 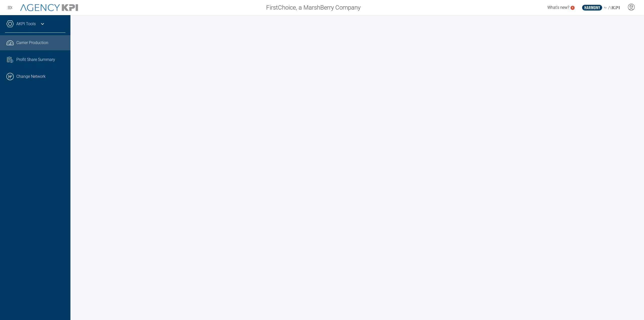 I want to click on span: What's new?, so click(x=558, y=7).